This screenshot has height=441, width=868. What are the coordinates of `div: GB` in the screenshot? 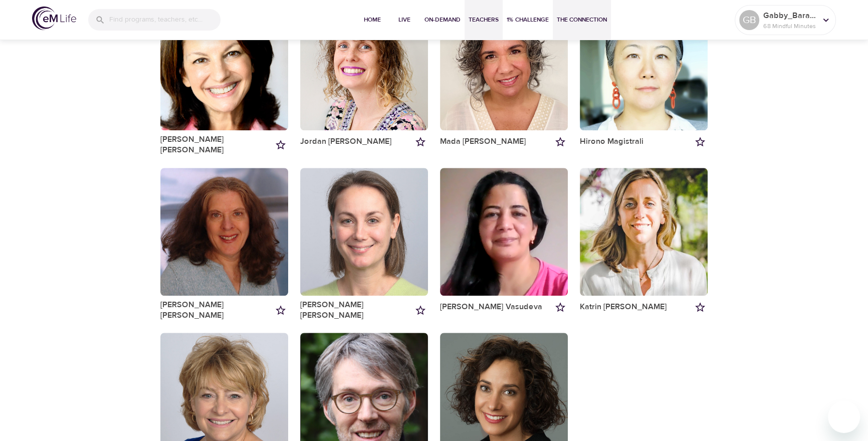 It's located at (749, 20).